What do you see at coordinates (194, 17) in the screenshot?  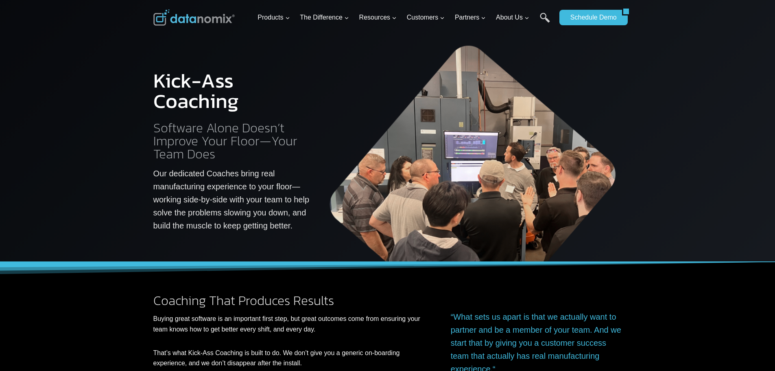 I see `img: Datanomix` at bounding box center [194, 17].